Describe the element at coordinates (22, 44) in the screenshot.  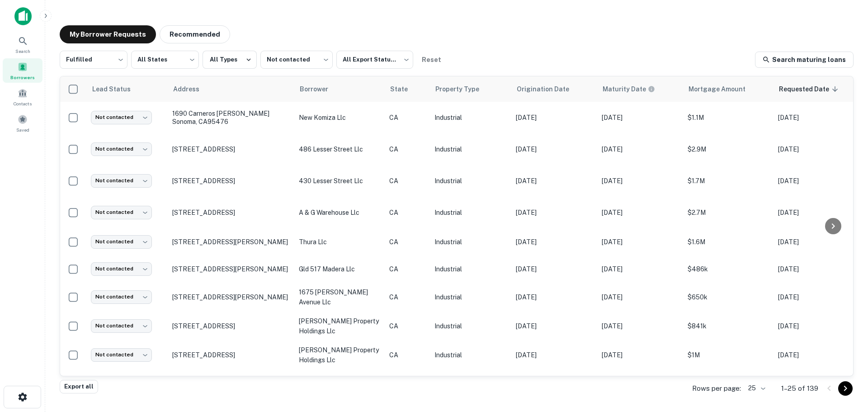
I see `div: Search` at that location.